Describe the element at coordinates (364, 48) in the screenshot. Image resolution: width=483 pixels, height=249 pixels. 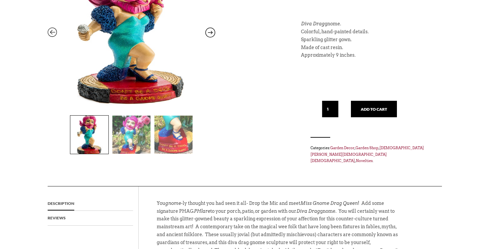
I see `p: Made of cast resin.` at that location.